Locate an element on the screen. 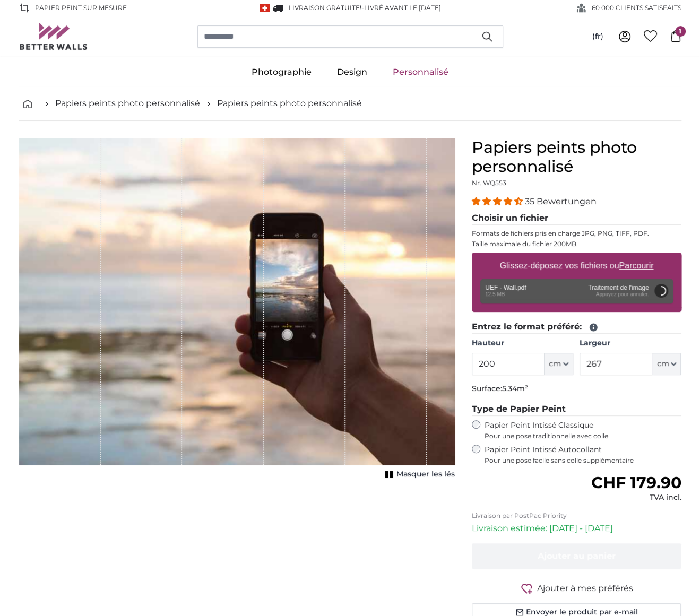  span: 5.34m² is located at coordinates (515, 388).